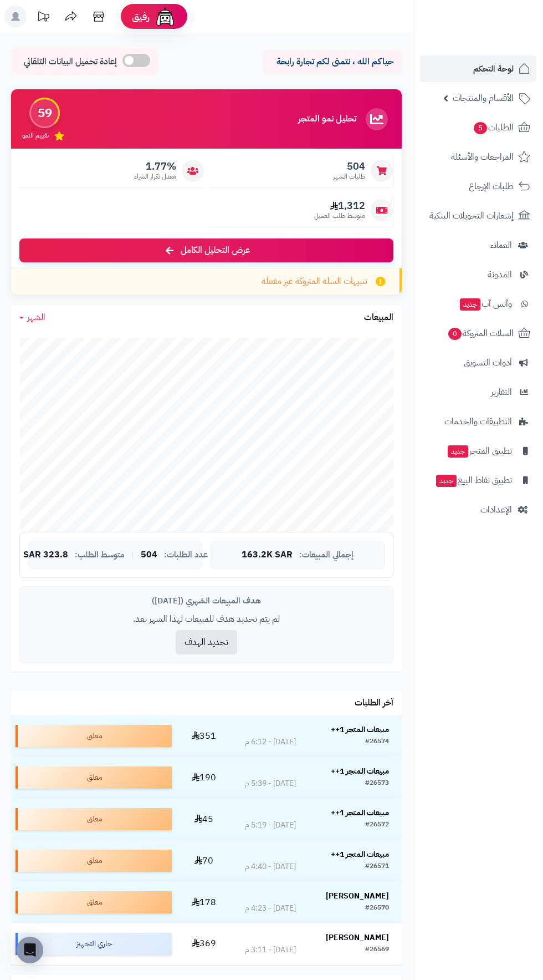 The width and height of the screenshot is (543, 980). I want to click on a: الطلبات5, so click(478, 127).